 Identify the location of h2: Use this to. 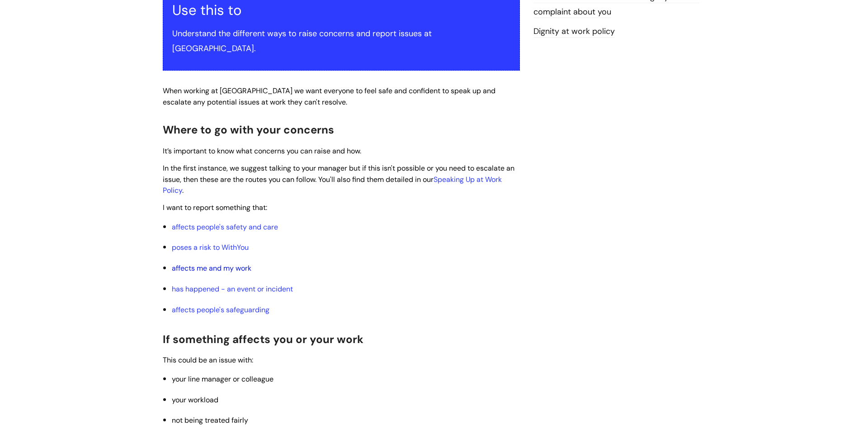
(341, 11).